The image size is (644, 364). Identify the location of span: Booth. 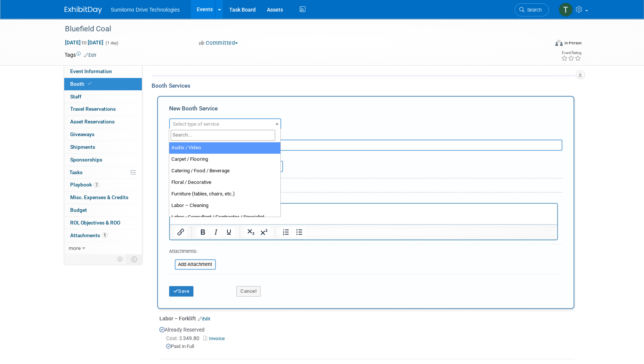
(81, 84).